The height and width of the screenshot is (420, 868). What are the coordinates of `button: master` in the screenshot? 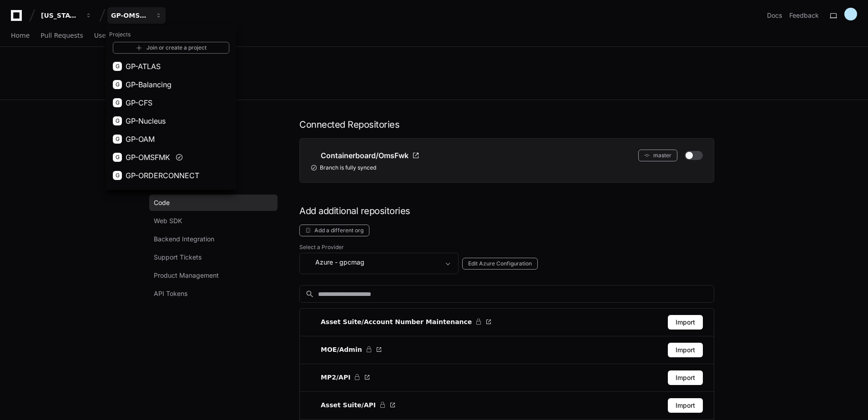 It's located at (658, 155).